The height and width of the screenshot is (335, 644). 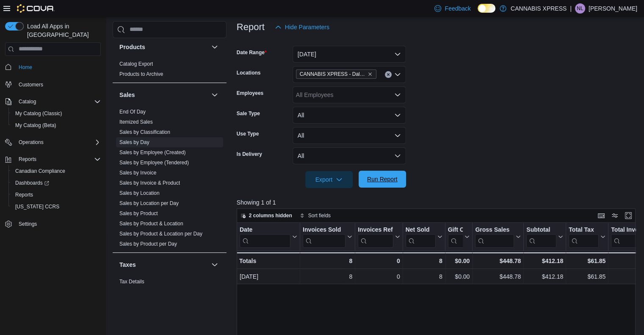 I want to click on button: 2 columns hidden, so click(x=266, y=216).